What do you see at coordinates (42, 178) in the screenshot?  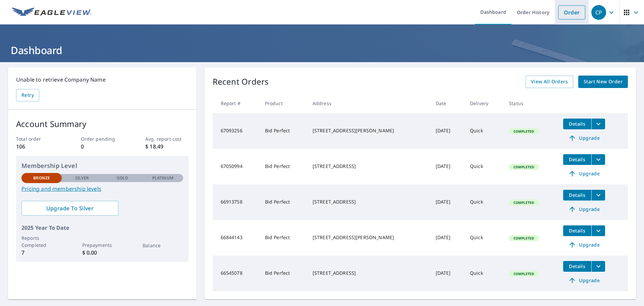 I see `p: Bronze` at bounding box center [42, 178].